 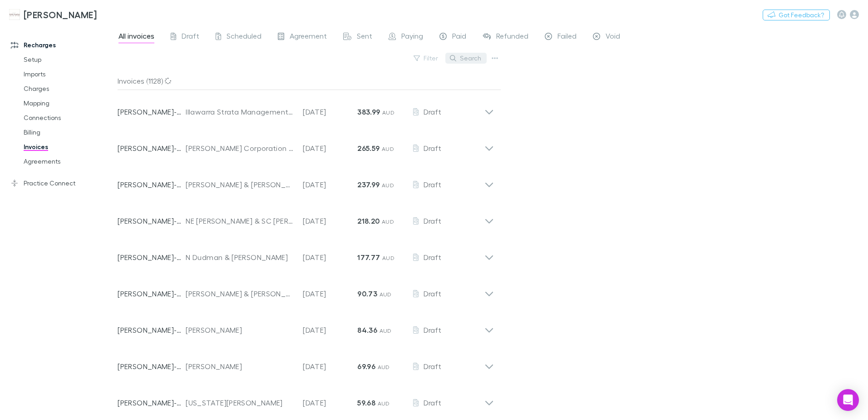 What do you see at coordinates (68, 59) in the screenshot?
I see `a: Setup` at bounding box center [68, 59].